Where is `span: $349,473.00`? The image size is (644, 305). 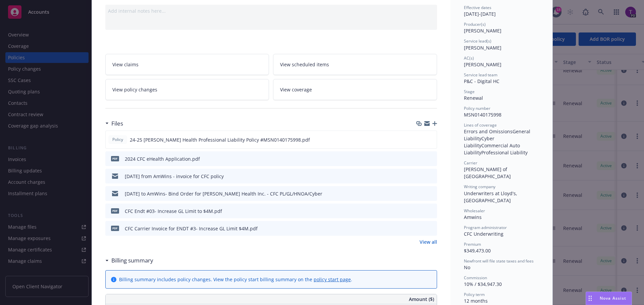
span: $349,473.00 is located at coordinates (477, 251).